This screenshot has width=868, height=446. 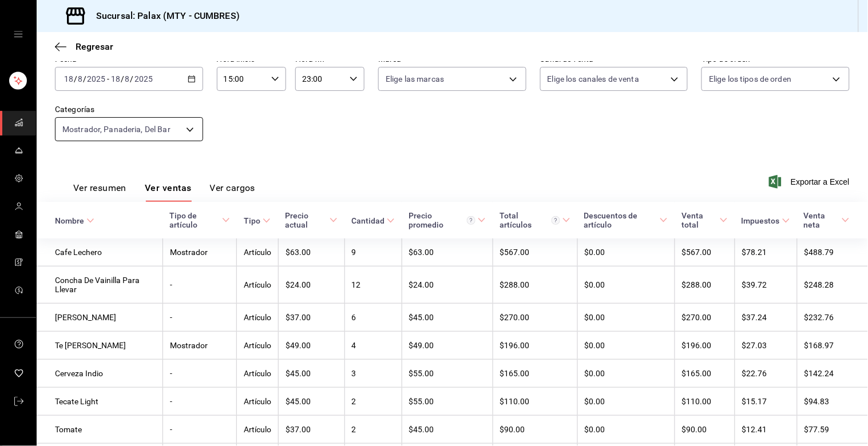 I want to click on span: Tipo de artículo, so click(x=200, y=220).